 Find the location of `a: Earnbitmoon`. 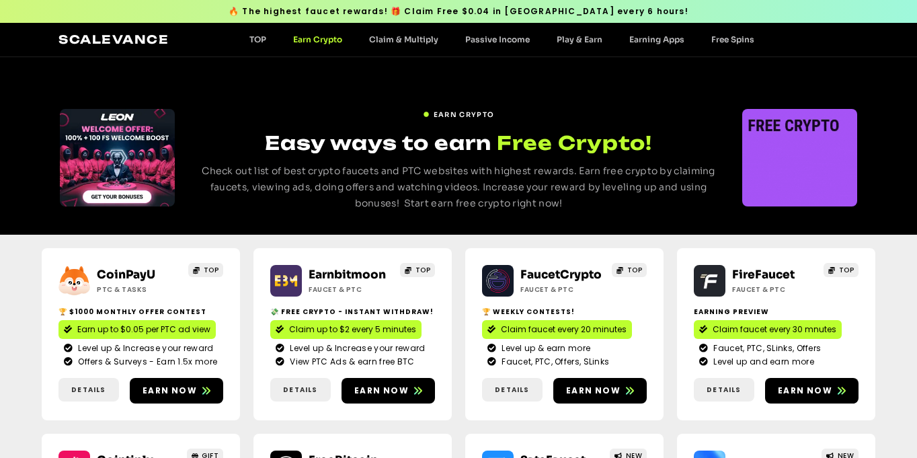

a: Earnbitmoon is located at coordinates (347, 274).